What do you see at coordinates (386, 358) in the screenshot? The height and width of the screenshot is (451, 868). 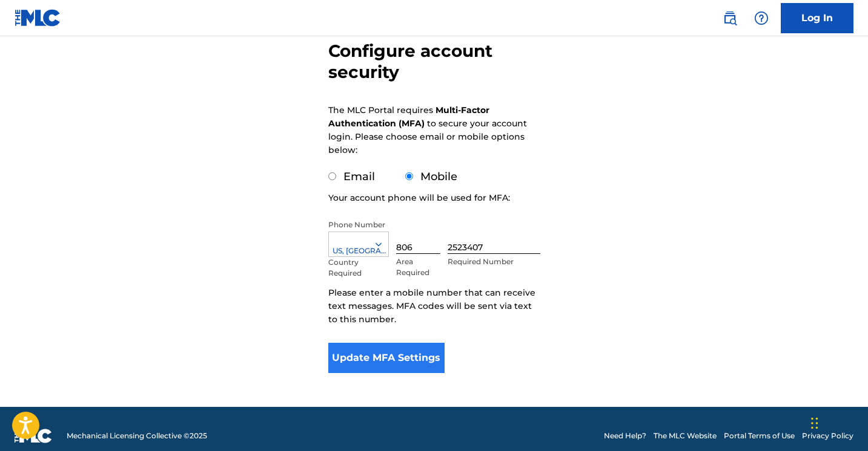 I see `button: Update MFA Settings` at bounding box center [386, 358].